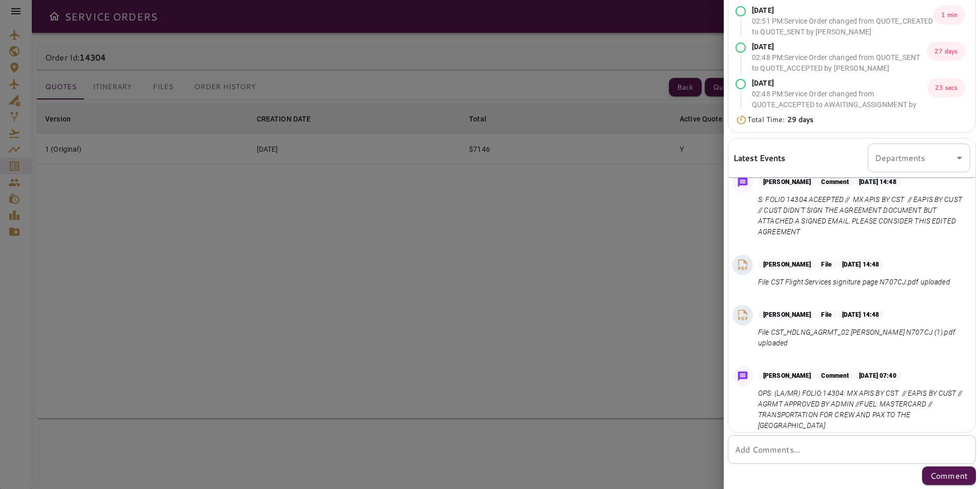 This screenshot has height=489, width=980. Describe the element at coordinates (862, 215) in the screenshot. I see `p: S: FOLIO 14304 ACEEPTED // MX APIS BY CST // EAPIS BY CUST // CUST DIDN'T SIGN THE AGREEMENT DOCU...` at that location.